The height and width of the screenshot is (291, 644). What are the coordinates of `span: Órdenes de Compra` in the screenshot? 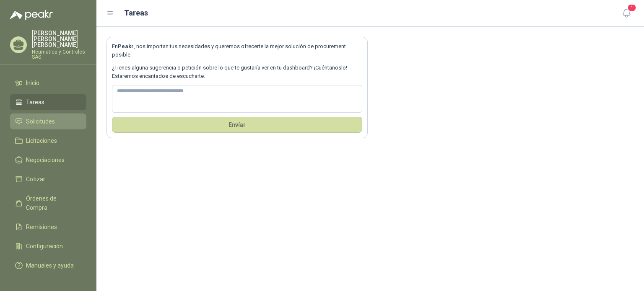 It's located at (52, 203).